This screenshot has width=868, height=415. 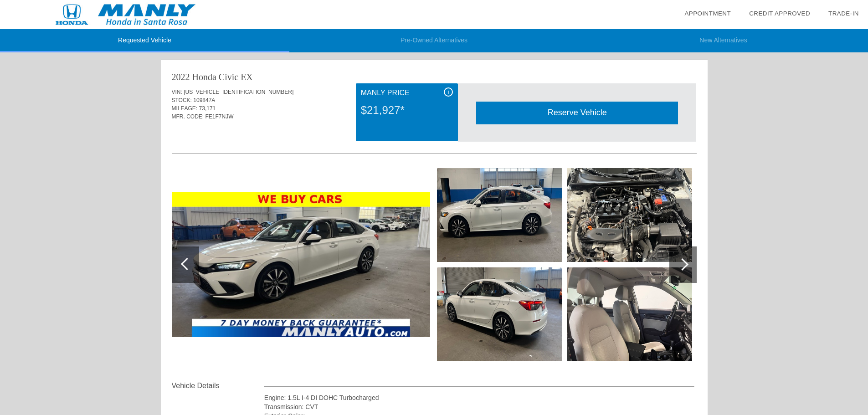 I want to click on div: Vehicle Details, so click(x=217, y=386).